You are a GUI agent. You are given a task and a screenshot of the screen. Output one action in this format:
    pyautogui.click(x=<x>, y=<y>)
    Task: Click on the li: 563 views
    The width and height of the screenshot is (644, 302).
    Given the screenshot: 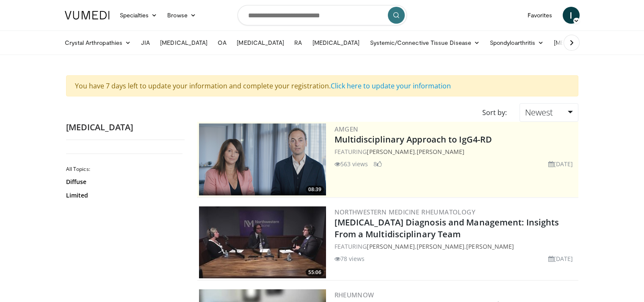 What is the action you would take?
    pyautogui.click(x=352, y=164)
    